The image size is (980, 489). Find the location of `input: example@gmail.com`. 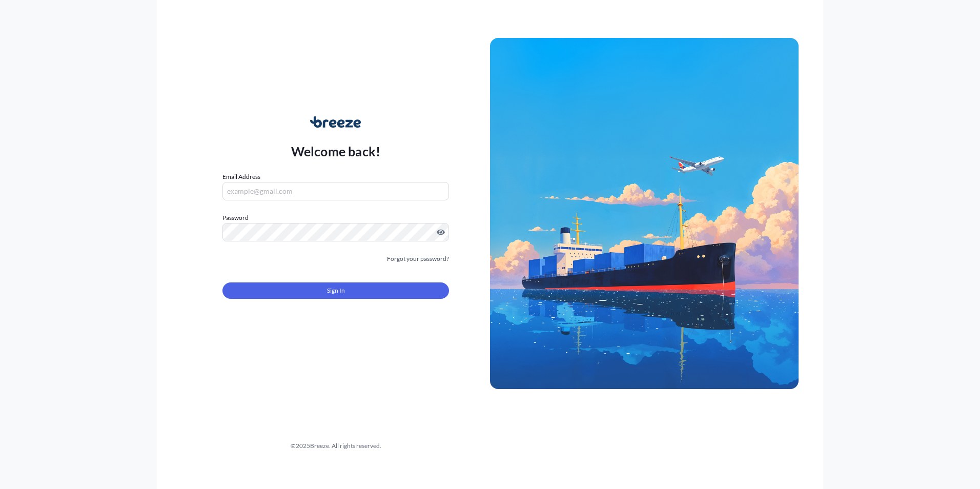

input: example@gmail.com is located at coordinates (336, 191).